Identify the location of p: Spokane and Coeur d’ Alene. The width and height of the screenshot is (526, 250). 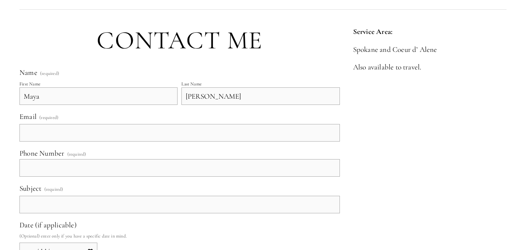
(430, 49).